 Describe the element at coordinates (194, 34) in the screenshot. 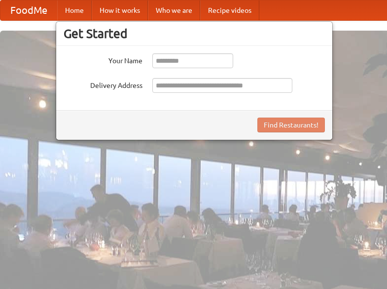

I see `h3: Get Started` at that location.